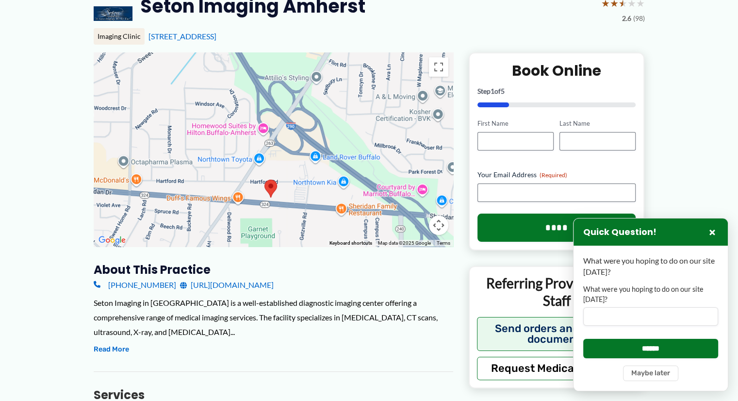 The width and height of the screenshot is (738, 401). What do you see at coordinates (439, 67) in the screenshot?
I see `button: Toggle fullscreen view` at bounding box center [439, 67].